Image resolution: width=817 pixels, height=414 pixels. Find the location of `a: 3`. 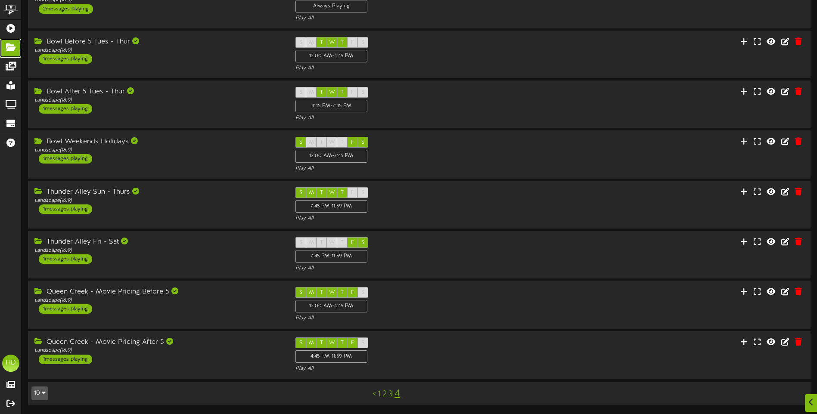

a: 3 is located at coordinates (391, 395).